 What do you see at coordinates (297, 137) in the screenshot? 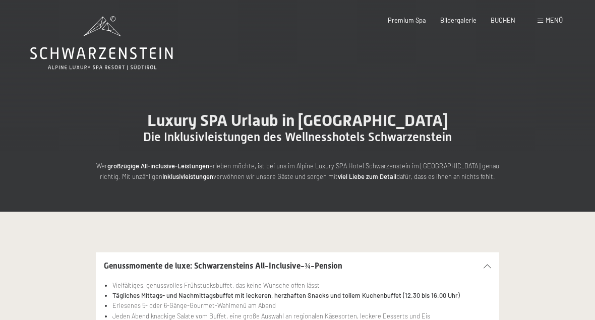
I see `span: Die Inklusivleistungen des Wellnesshotels Schwarzenstein` at bounding box center [297, 137].